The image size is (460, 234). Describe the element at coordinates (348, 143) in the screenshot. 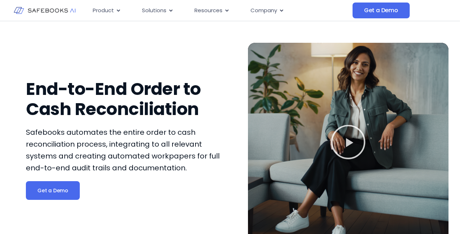

I see `div: Play Video` at that location.